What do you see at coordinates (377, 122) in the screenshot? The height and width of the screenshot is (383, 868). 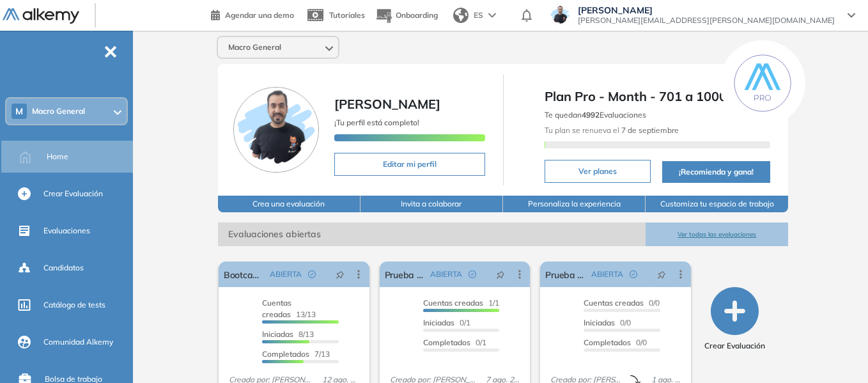 I see `span: ¡Tu perfil está completo!` at bounding box center [377, 122].